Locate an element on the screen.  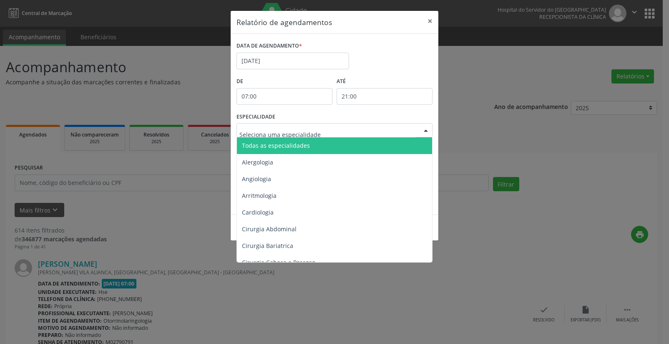
input: Selecione uma data ou intervalo is located at coordinates (293, 61).